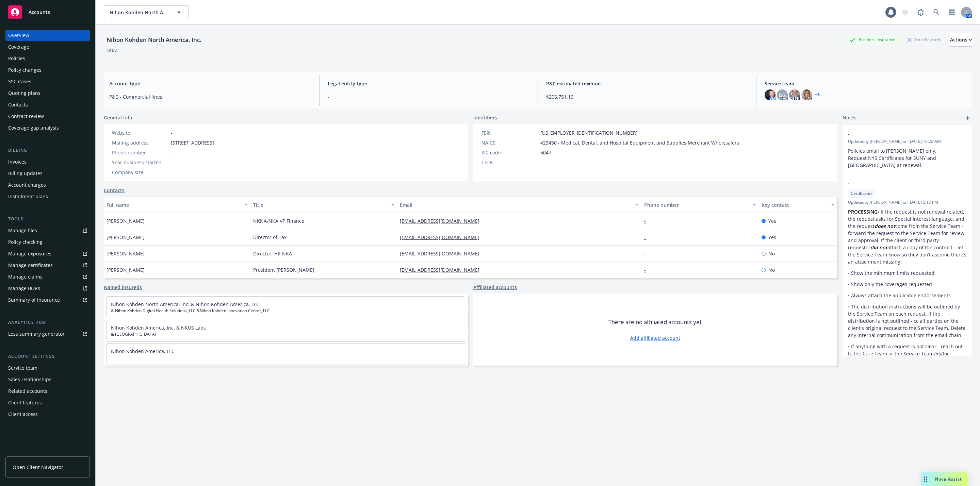 The width and height of the screenshot is (980, 486). I want to click on div: Contacts, so click(18, 105).